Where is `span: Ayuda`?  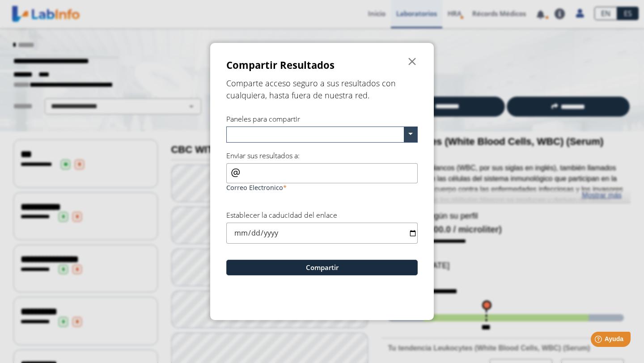 span: Ayuda is located at coordinates (50, 11).